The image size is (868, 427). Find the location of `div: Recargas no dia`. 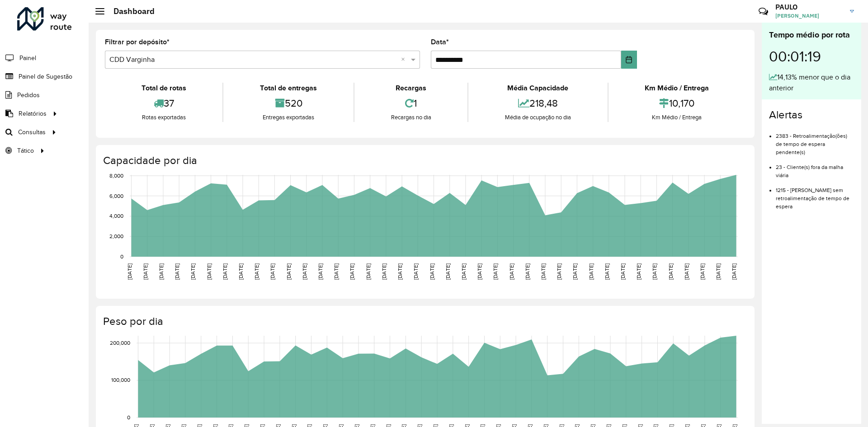

div: Recargas no dia is located at coordinates (411, 117).